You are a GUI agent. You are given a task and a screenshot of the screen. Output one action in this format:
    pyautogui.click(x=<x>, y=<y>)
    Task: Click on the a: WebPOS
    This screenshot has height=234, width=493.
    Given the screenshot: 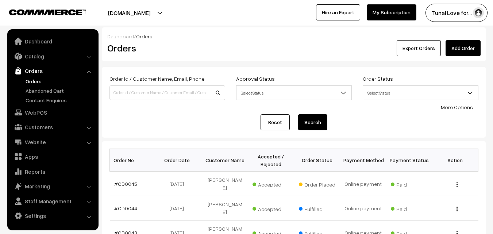 What is the action you would take?
    pyautogui.click(x=53, y=112)
    